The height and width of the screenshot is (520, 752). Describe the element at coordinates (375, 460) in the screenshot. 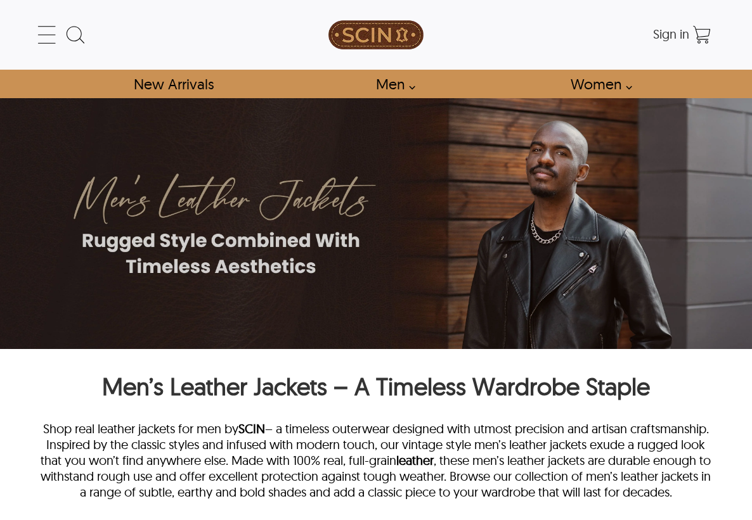

I see `p: Shop real leather jackets for men by – a timeless outerwear designed with utmost precision and ar...` at that location.